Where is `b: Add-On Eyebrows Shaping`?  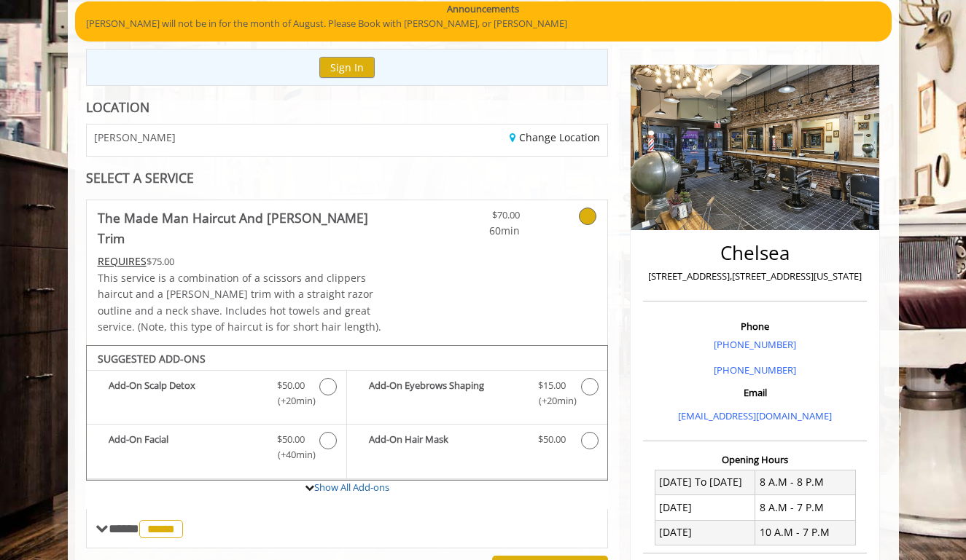 b: Add-On Eyebrows Shaping is located at coordinates (446, 394).